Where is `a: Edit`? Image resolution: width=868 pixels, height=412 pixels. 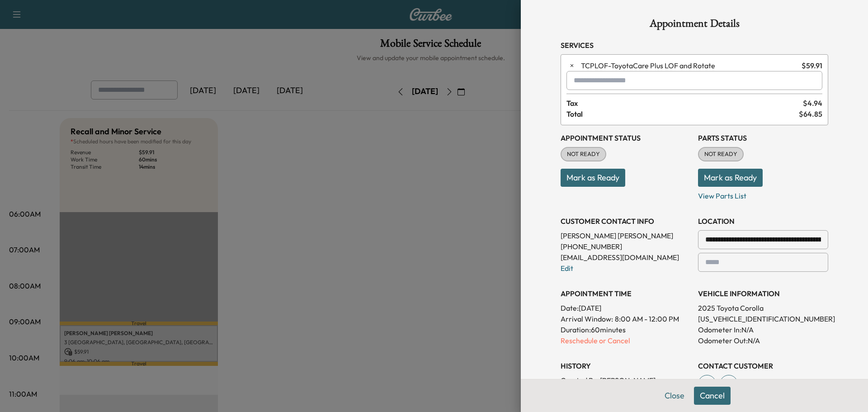 a: Edit is located at coordinates (567, 269).